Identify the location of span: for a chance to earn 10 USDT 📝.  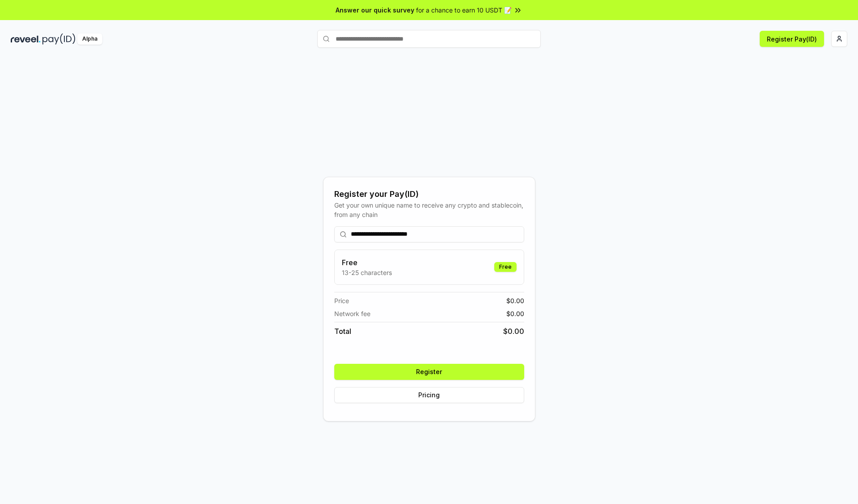
(464, 10).